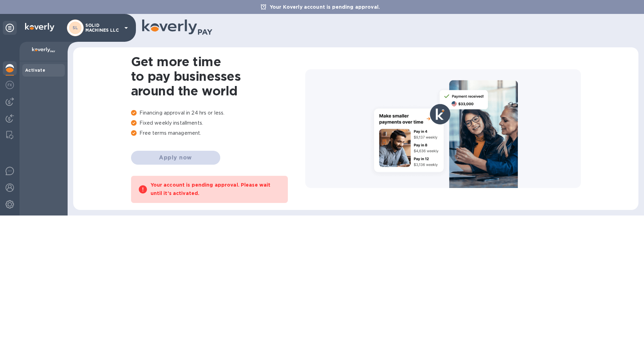 The width and height of the screenshot is (644, 337). What do you see at coordinates (75, 28) in the screenshot?
I see `b: SL` at bounding box center [75, 28].